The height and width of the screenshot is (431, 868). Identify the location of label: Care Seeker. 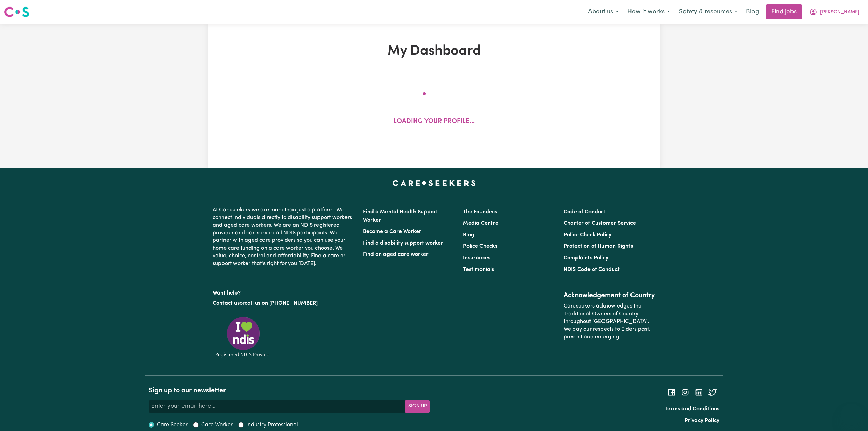
(172, 424).